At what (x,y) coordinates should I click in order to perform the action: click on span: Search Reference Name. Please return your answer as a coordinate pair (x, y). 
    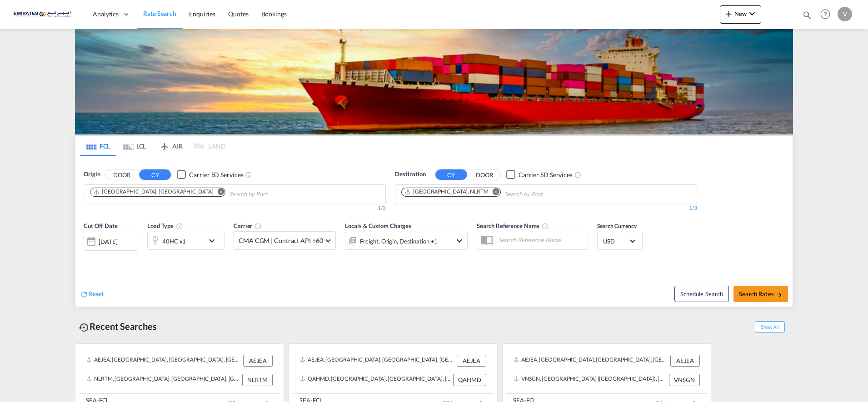
    Looking at the image, I should click on (512, 226).